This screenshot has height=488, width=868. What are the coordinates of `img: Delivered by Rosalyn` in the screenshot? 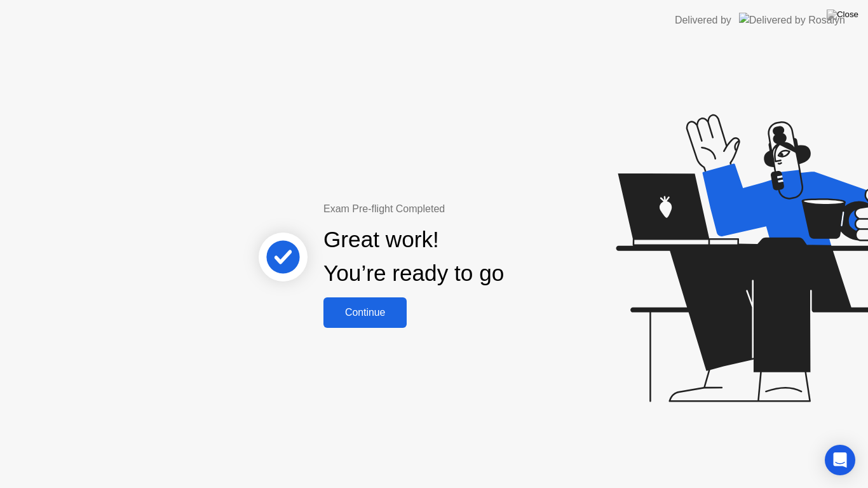 It's located at (792, 20).